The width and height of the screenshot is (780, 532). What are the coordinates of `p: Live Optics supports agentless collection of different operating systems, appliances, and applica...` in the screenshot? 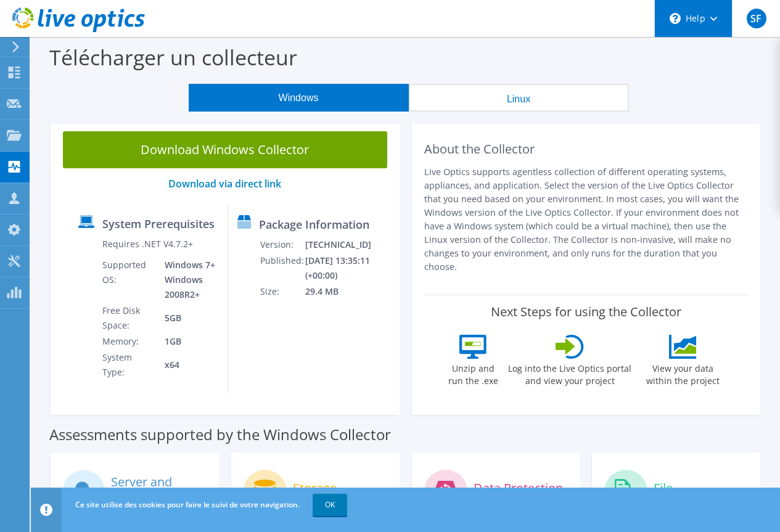 It's located at (587, 219).